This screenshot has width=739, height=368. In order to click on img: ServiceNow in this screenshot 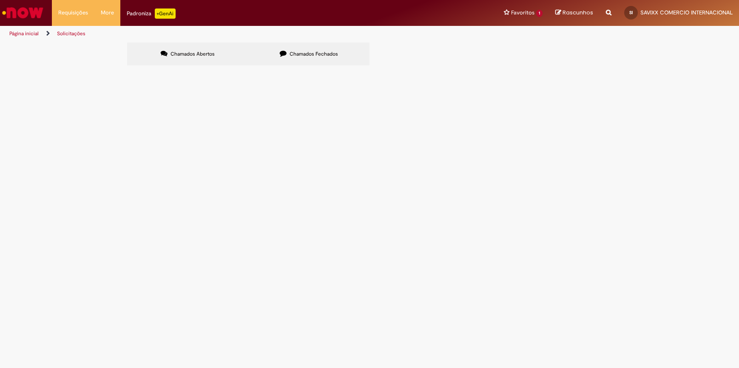, I will do `click(23, 13)`.